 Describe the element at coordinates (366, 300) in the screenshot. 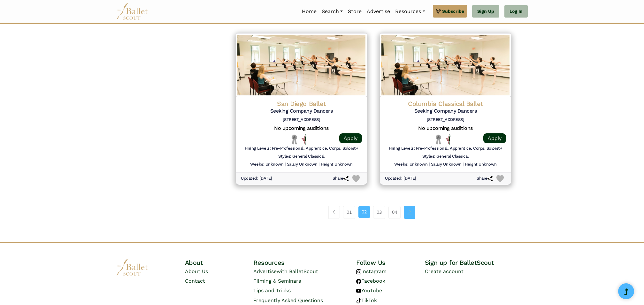

I see `a: TikTok` at that location.